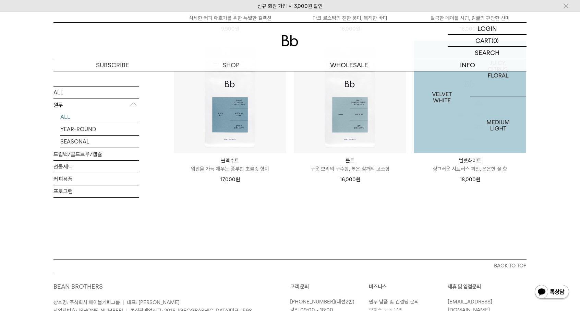 The width and height of the screenshot is (580, 311). Describe the element at coordinates (231, 65) in the screenshot. I see `p: SHOP` at that location.